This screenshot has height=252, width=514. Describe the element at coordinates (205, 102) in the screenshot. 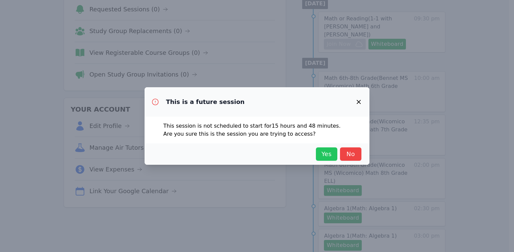

I see `h3: This is a future session` at that location.